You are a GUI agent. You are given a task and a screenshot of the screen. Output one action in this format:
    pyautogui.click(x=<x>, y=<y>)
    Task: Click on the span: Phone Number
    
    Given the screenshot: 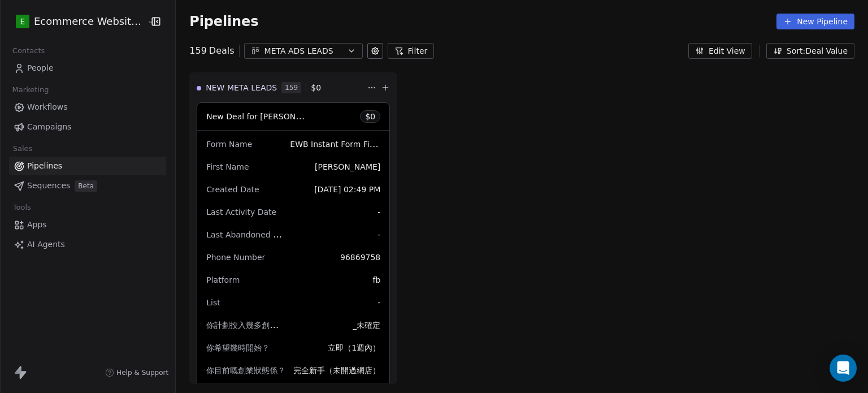 What is the action you would take?
    pyautogui.click(x=236, y=257)
    